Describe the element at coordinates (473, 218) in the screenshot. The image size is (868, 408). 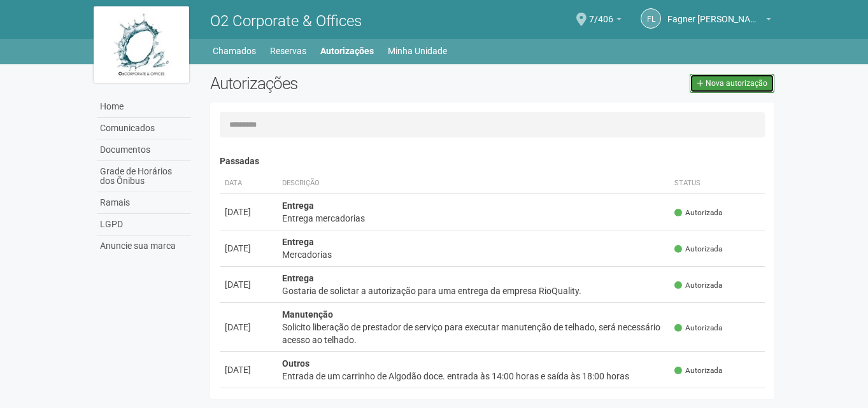
I see `div: Entrega mercadorias` at that location.